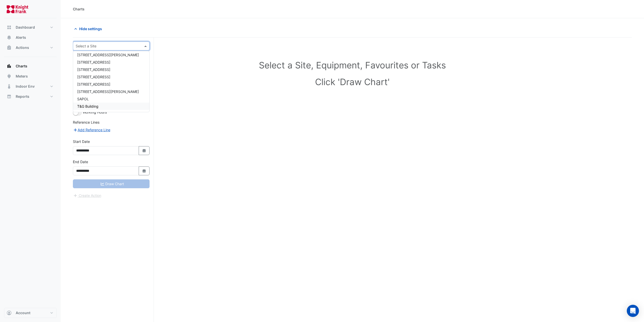 This screenshot has width=644, height=322. What do you see at coordinates (30, 97) in the screenshot?
I see `button: Reports` at bounding box center [30, 97].